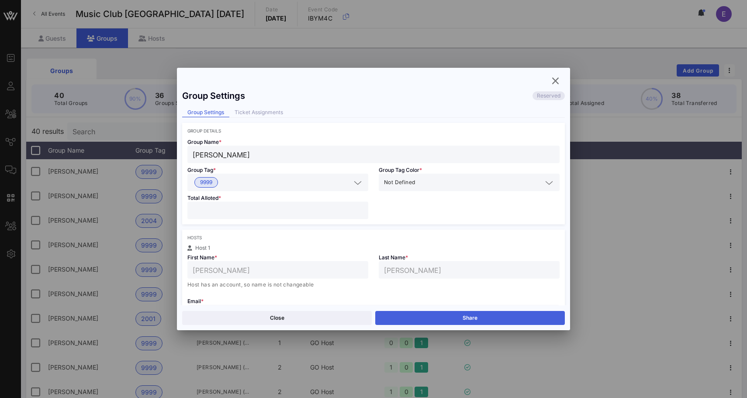  I want to click on div: Group Details, so click(374, 131).